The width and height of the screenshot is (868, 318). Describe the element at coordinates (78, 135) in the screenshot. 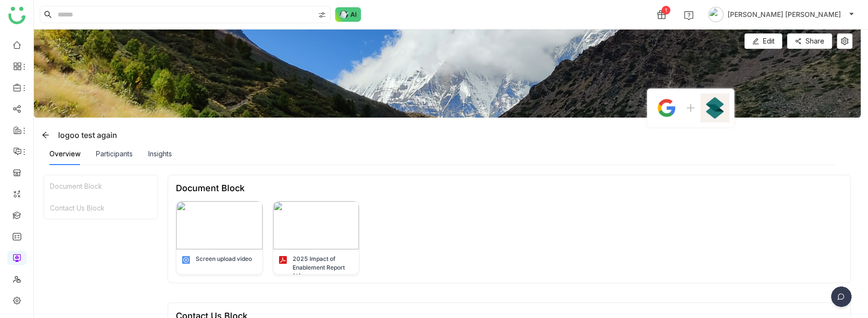

I see `div: logoo test again` at that location.